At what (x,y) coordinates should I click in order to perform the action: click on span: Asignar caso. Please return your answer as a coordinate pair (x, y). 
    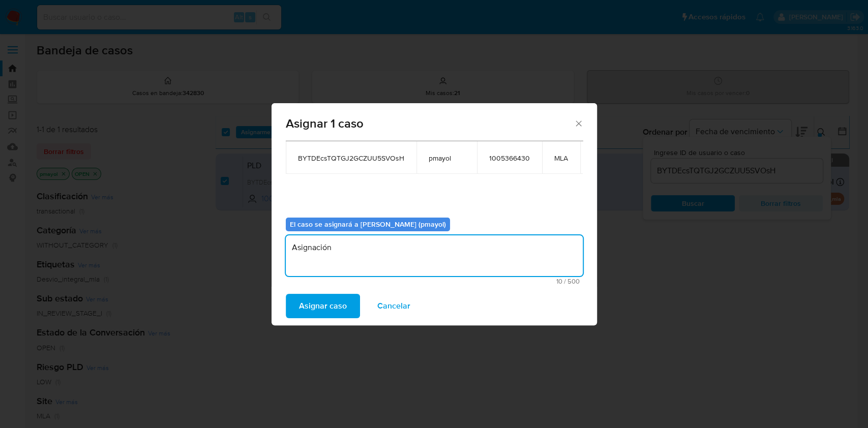
    Looking at the image, I should click on (323, 306).